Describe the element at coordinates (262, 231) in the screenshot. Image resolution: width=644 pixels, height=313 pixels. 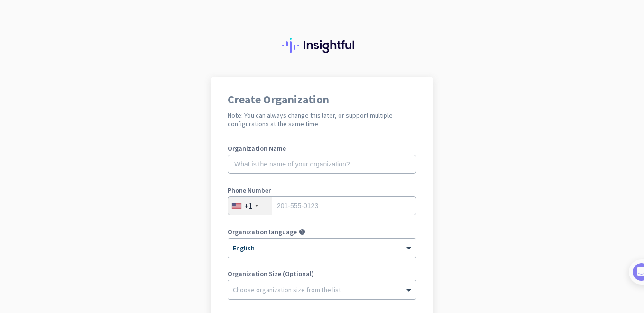
I see `label: Organization language` at that location.